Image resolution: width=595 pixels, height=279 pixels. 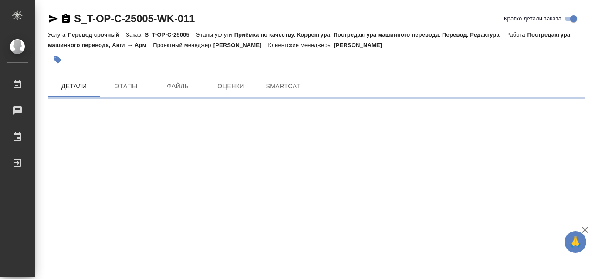 What do you see at coordinates (134, 18) in the screenshot?
I see `a: S_T-OP-C-25005-WK-011` at bounding box center [134, 18].